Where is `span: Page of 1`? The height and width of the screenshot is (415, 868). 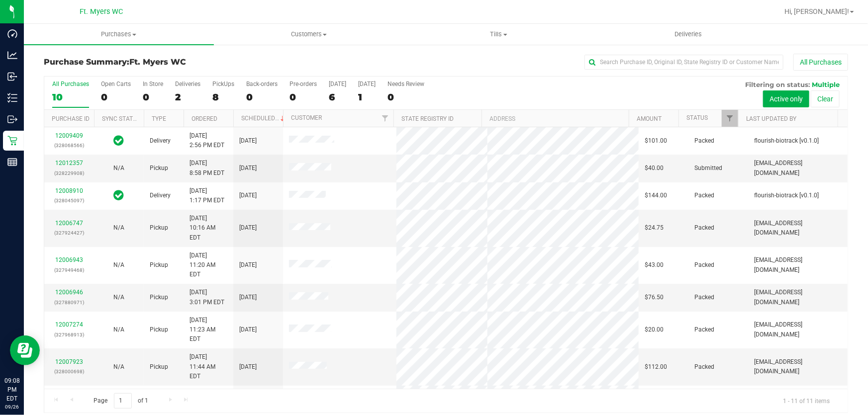
span: Page of 1 is located at coordinates (120, 401).